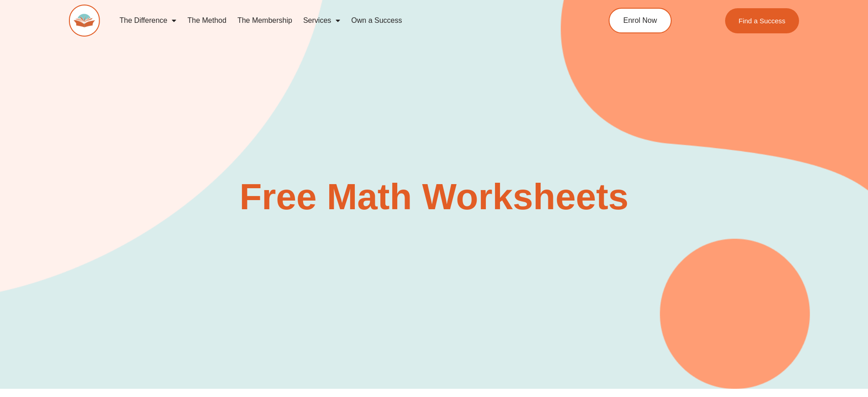  What do you see at coordinates (434, 197) in the screenshot?
I see `h2: Free Math Worksheets` at bounding box center [434, 197].